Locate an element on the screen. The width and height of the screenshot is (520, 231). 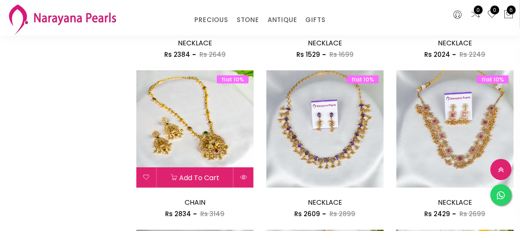
span: Rs 3149 is located at coordinates (212, 214).